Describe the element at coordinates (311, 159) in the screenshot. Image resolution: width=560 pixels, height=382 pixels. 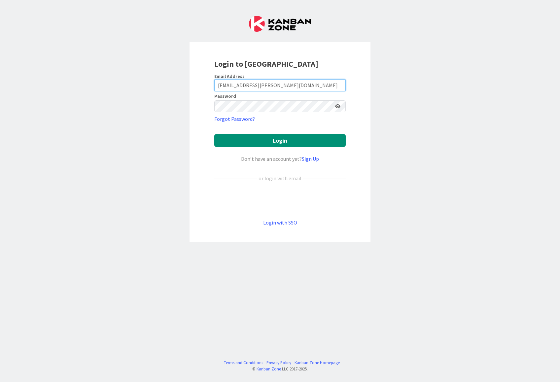
I see `a: Sign Up` at that location.